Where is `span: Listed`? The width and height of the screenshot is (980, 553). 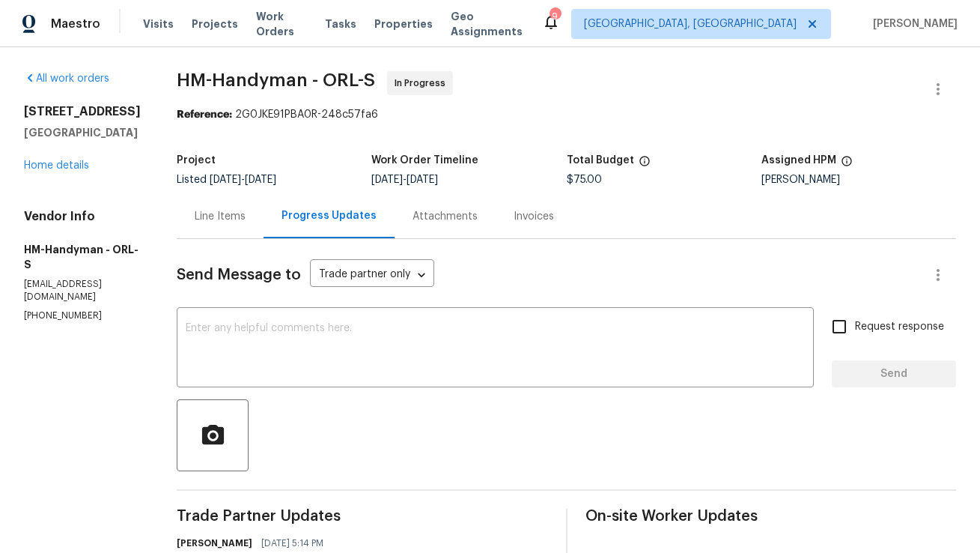
span: Listed is located at coordinates (226, 180).